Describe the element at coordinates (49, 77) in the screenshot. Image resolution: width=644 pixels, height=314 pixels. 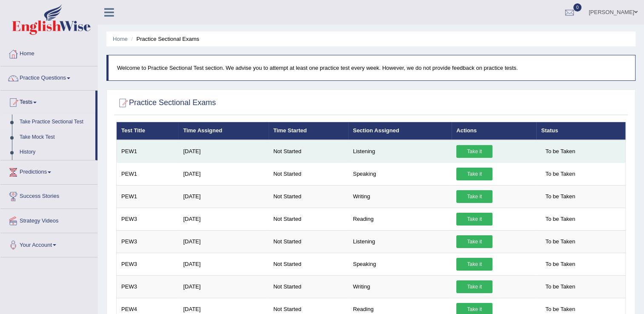
I see `a: Practice Questions` at that location.